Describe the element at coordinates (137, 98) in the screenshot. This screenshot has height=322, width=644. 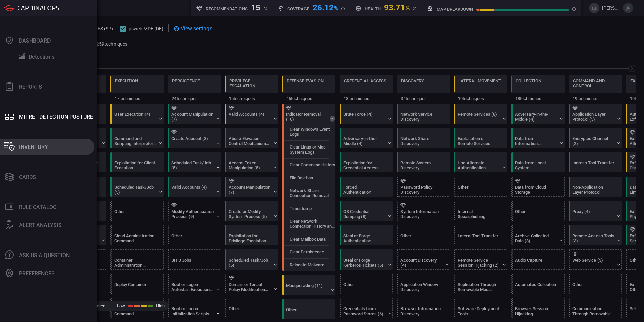
I see `div: 17 techniques` at that location.